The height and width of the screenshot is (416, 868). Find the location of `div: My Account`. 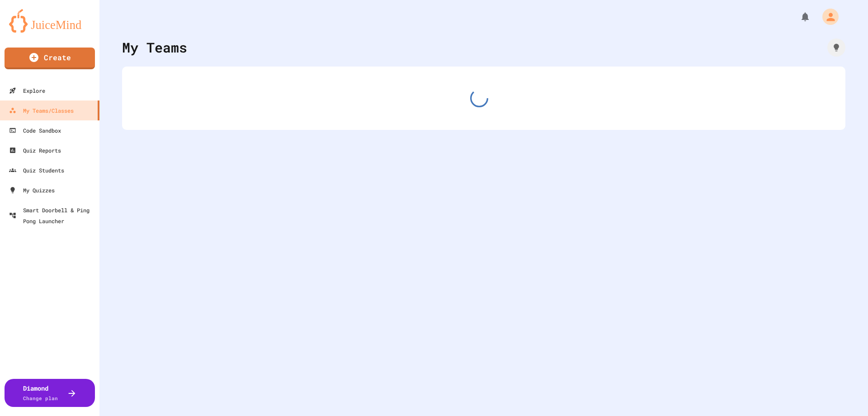

div: My Account is located at coordinates (826, 17).